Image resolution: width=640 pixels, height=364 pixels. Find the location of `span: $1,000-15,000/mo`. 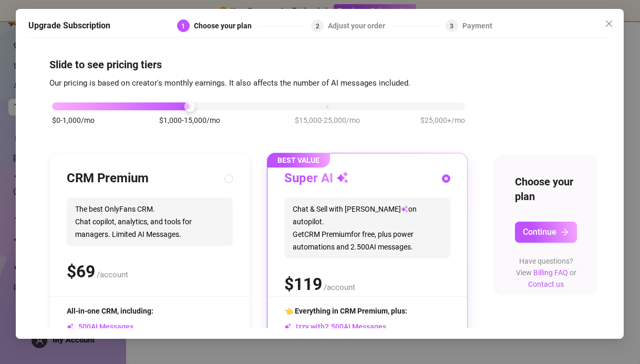

span: $1,000-15,000/mo is located at coordinates (189, 120).